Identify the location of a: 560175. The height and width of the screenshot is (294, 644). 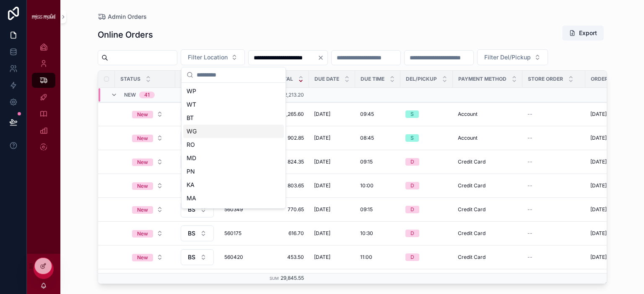
(242, 233).